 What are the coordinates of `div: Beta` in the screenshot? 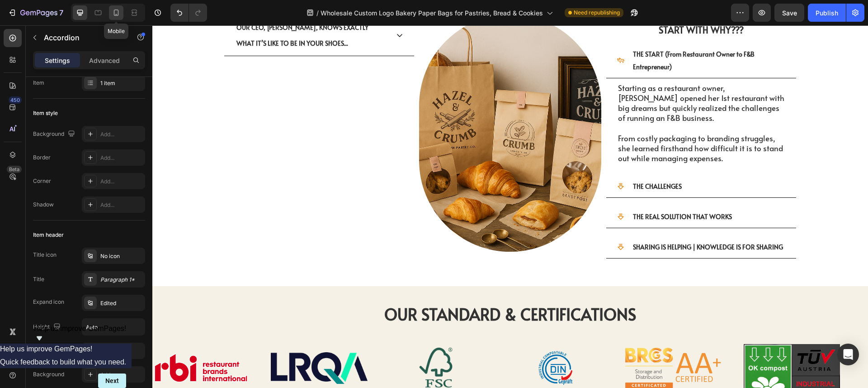 It's located at (14, 169).